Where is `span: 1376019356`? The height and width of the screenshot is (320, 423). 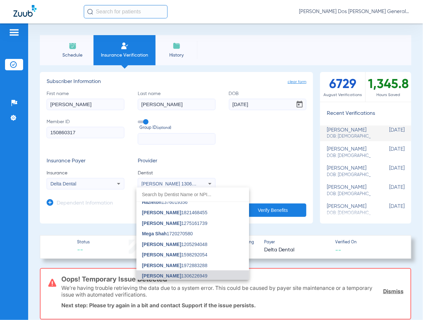 span: 1376019356 is located at coordinates (165, 202).